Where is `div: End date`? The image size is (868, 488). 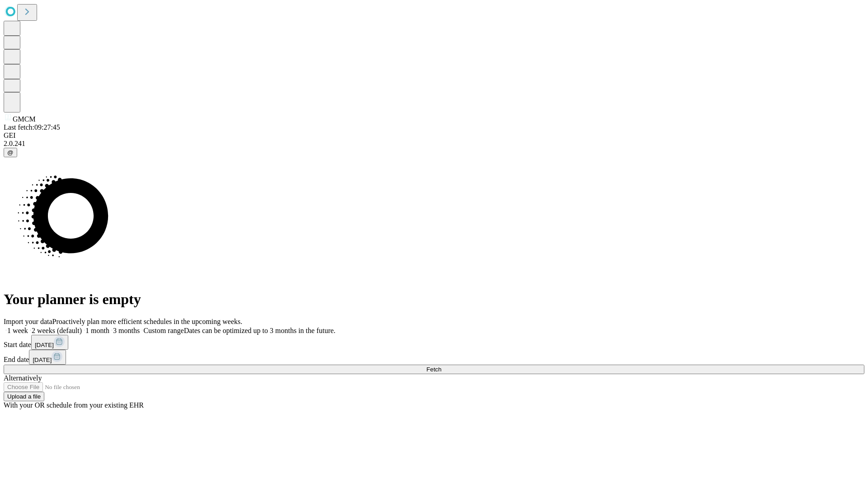
div: End date is located at coordinates (434, 357).